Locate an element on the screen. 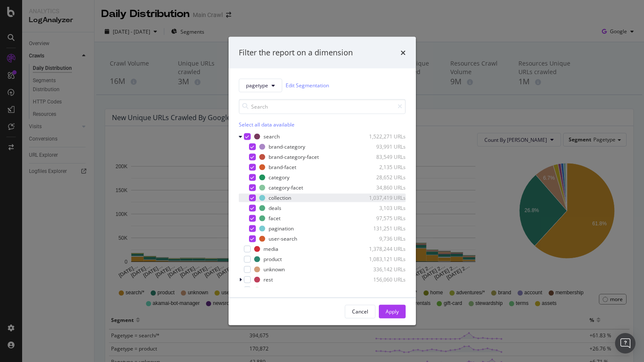 The image size is (644, 362). div: media is located at coordinates (271, 249).